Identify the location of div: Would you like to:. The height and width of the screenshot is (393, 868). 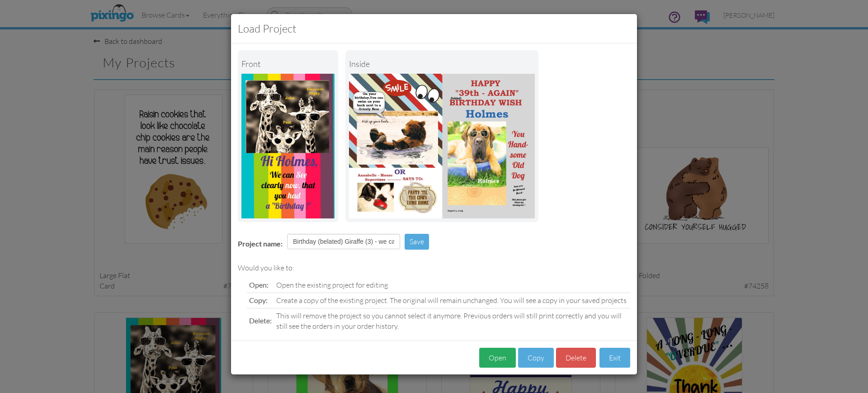
(434, 267).